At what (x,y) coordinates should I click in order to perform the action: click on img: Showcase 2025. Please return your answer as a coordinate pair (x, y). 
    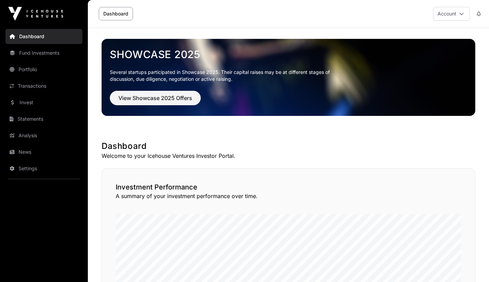
    Looking at the image, I should click on (289, 77).